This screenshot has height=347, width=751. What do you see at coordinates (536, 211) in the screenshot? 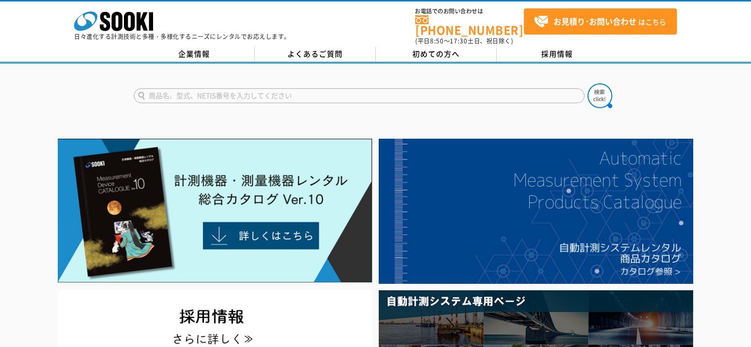
I see `img: 自動計測システムカタログ` at bounding box center [536, 211].